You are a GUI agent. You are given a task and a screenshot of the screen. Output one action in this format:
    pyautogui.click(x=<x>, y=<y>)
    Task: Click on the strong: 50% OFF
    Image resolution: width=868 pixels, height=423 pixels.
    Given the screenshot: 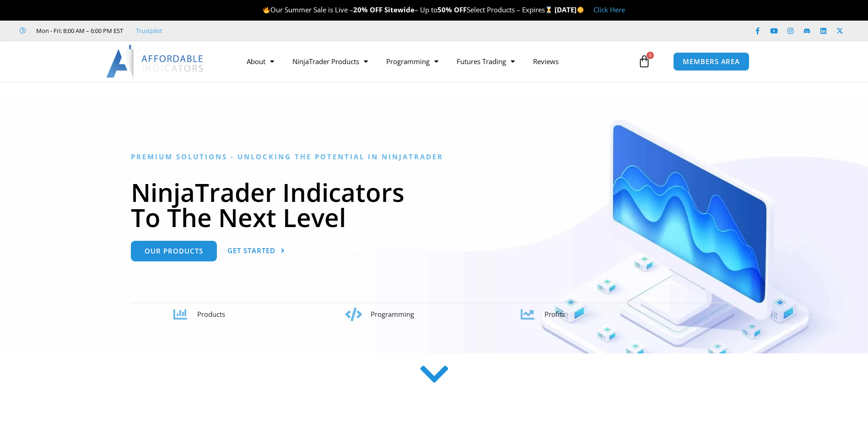 What is the action you would take?
    pyautogui.click(x=452, y=10)
    